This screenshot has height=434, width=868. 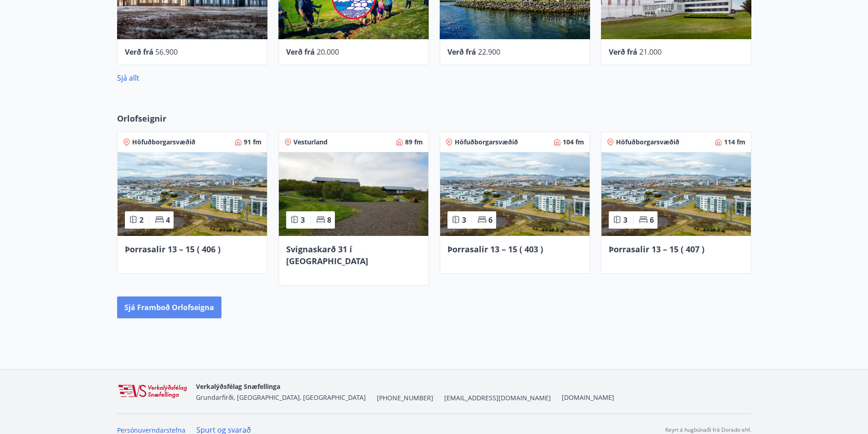 What do you see at coordinates (167, 220) in the screenshot?
I see `span: 4` at bounding box center [167, 220].